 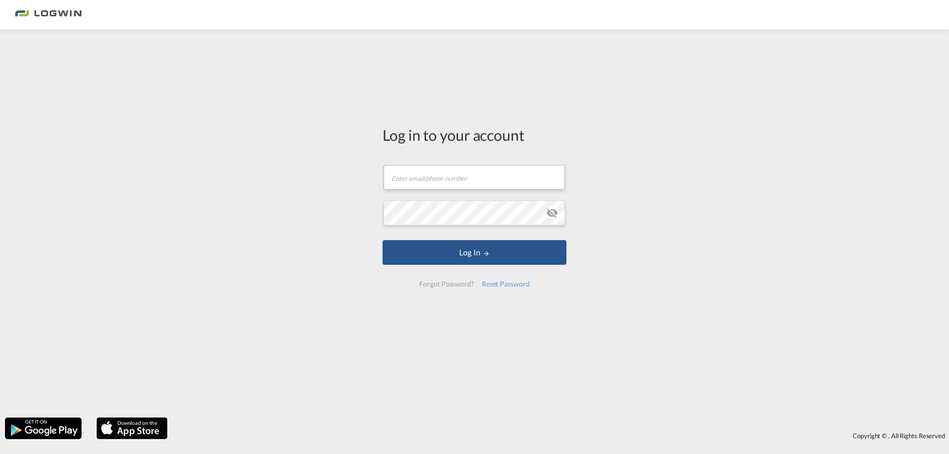 I want to click on img: google.png, so click(x=43, y=428).